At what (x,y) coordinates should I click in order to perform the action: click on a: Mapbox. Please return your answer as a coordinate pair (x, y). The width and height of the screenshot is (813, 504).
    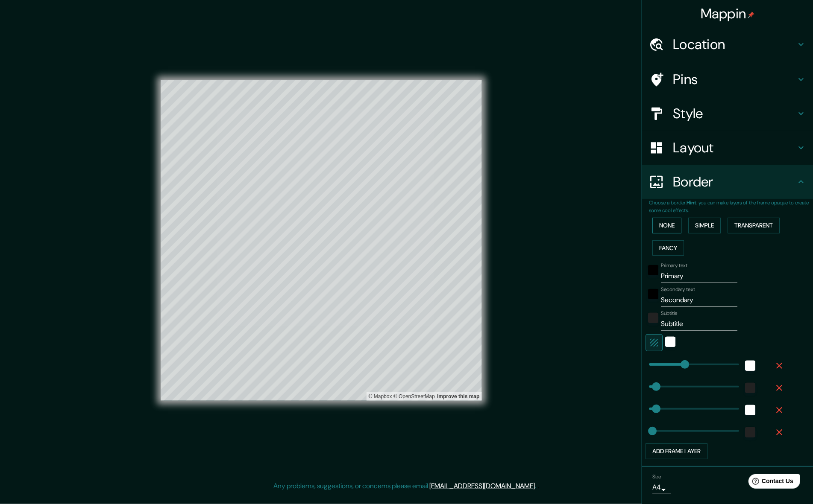
    Looking at the image, I should click on (380, 397).